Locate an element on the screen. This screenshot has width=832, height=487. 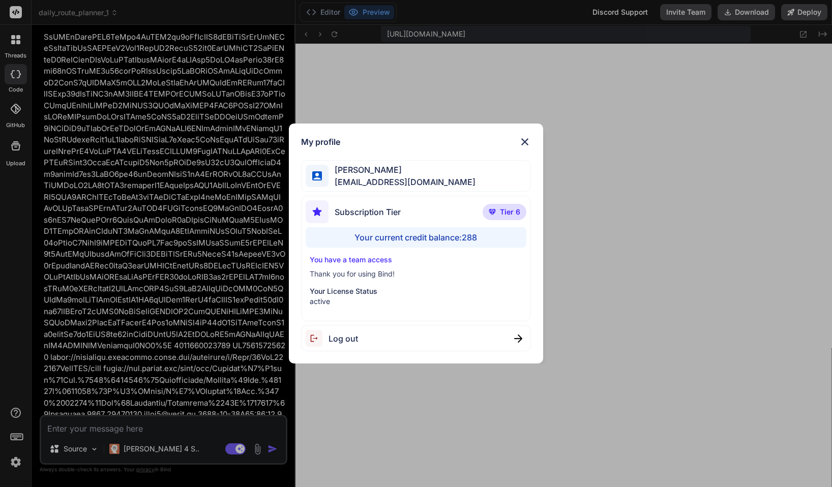
div: Your current credit balance: 288 is located at coordinates (416, 237).